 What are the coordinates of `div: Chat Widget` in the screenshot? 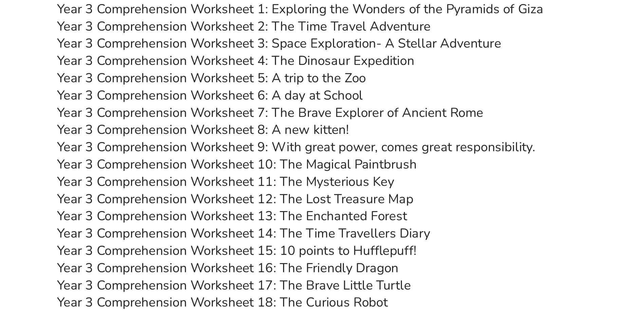 It's located at (588, 275).